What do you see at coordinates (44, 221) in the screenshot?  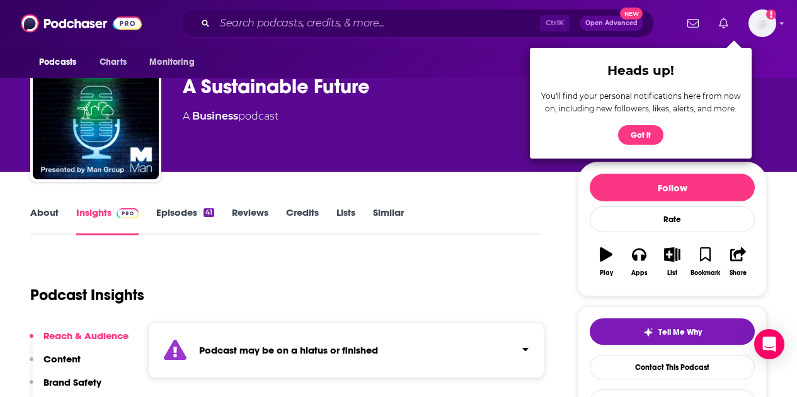 I see `a: About` at bounding box center [44, 221].